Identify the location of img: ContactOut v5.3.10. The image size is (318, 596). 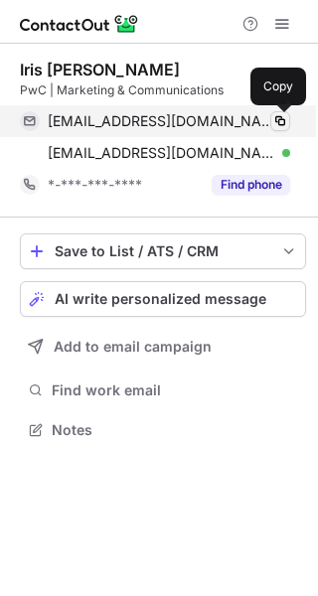
(79, 24).